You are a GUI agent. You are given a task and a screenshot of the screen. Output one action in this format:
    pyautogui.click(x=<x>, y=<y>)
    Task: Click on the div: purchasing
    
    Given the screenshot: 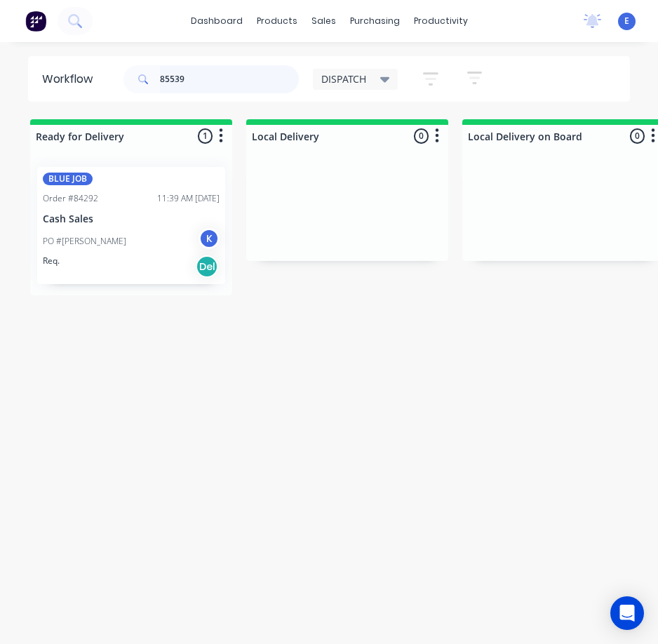 What is the action you would take?
    pyautogui.click(x=374, y=21)
    